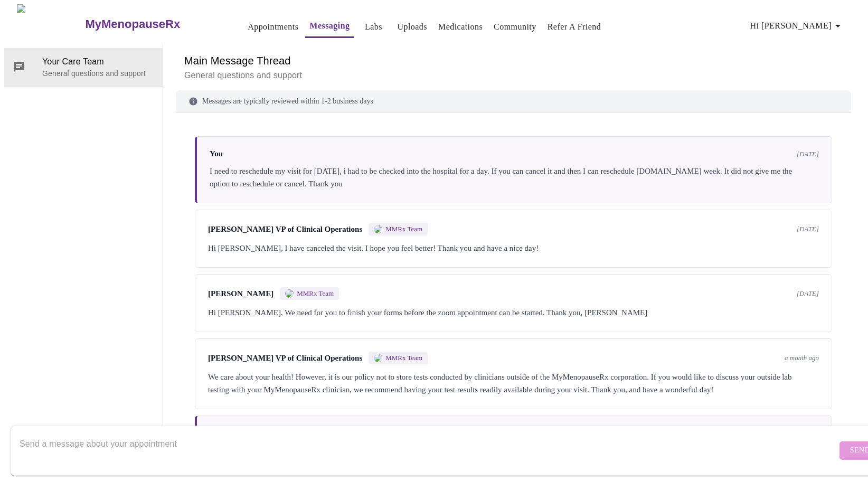  Describe the element at coordinates (330, 26) in the screenshot. I see `button: Messaging` at that location.